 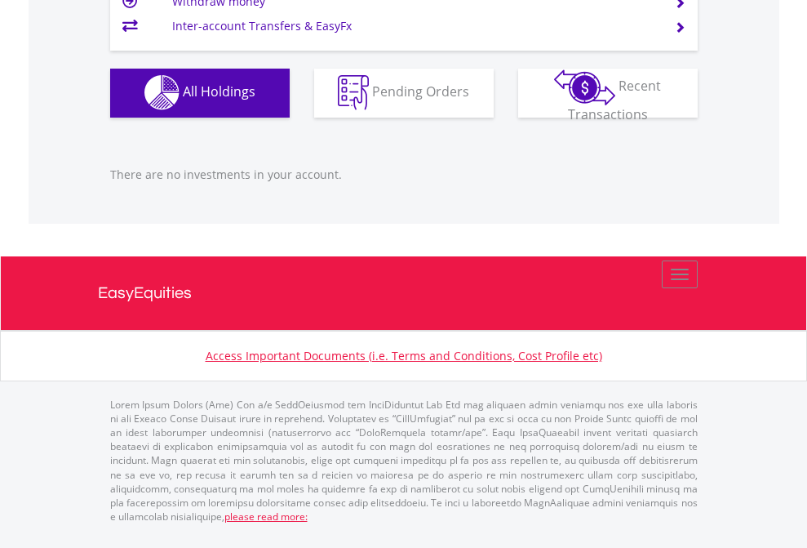 What do you see at coordinates (614, 100) in the screenshot?
I see `span: Recent Transactions` at bounding box center [614, 100].